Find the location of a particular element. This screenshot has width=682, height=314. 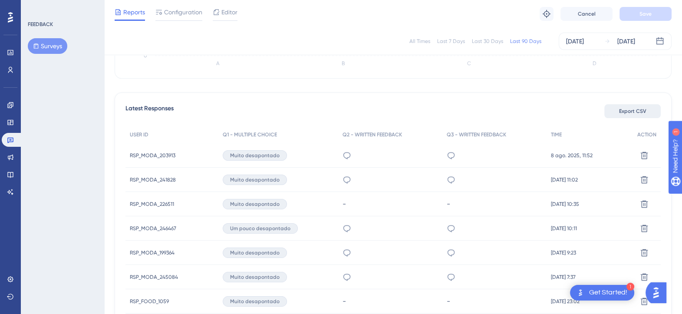

span: Editor is located at coordinates (229, 12).